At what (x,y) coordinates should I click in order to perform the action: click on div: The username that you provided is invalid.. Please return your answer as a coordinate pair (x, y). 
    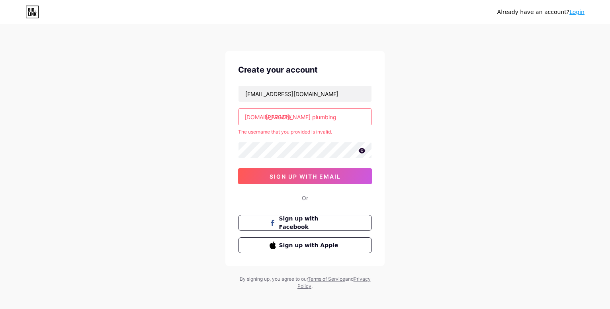
    Looking at the image, I should click on (305, 132).